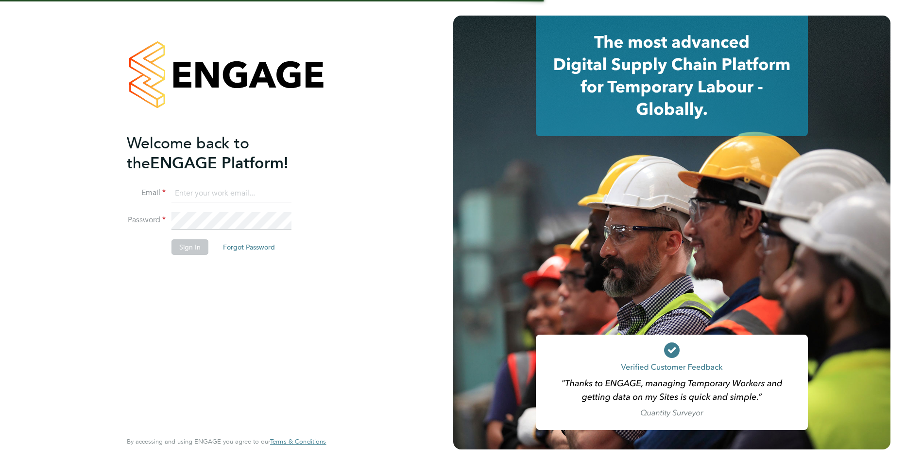  Describe the element at coordinates (146, 220) in the screenshot. I see `label: Password` at that location.